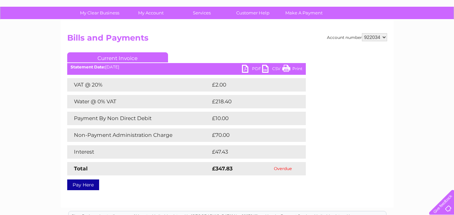 The width and height of the screenshot is (454, 215). What do you see at coordinates (139, 119) in the screenshot?
I see `td: Payment By Non Direct Debit` at bounding box center [139, 119].